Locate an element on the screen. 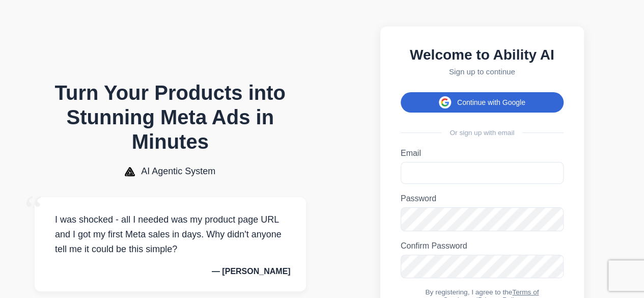 The height and width of the screenshot is (298, 644). label: Confirm Password is located at coordinates (482, 246).